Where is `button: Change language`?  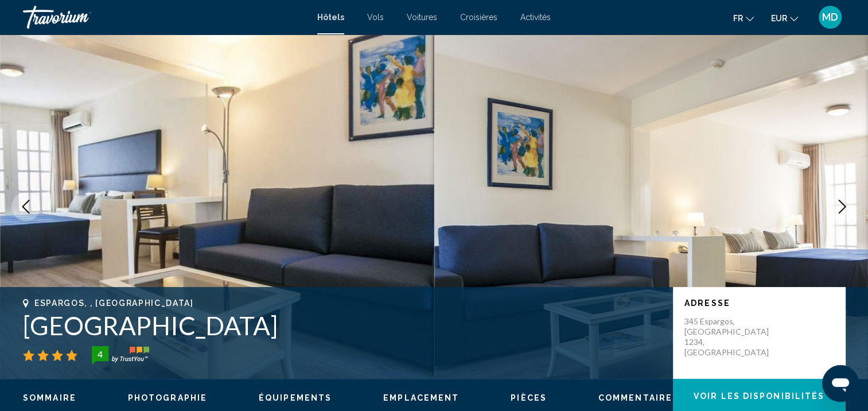 button: Change language is located at coordinates (743, 18).